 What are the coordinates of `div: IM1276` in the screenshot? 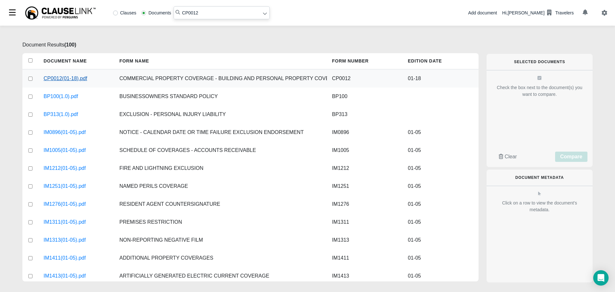 It's located at (365, 204).